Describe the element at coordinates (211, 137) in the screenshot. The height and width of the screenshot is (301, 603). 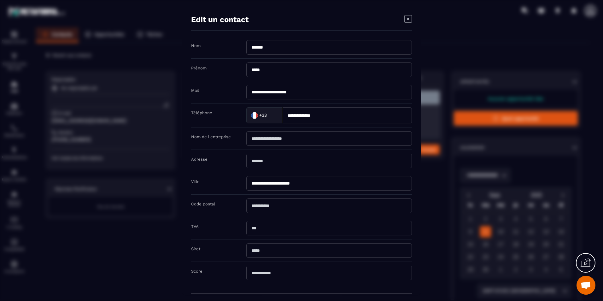
I see `label: Nom de l'entreprise` at that location.